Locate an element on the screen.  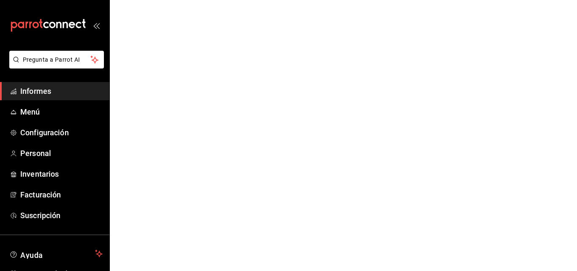
font: Informes is located at coordinates (35, 91).